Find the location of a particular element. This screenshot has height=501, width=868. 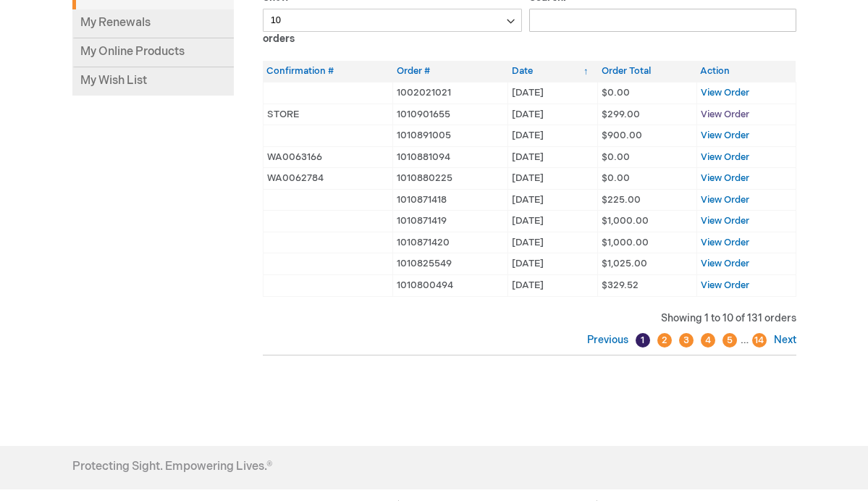

a: 3 is located at coordinates (686, 340).